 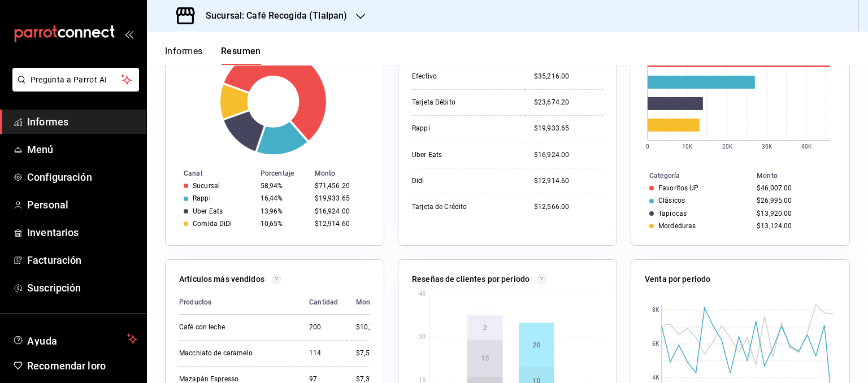 I want to click on font: Ayuda, so click(x=43, y=341).